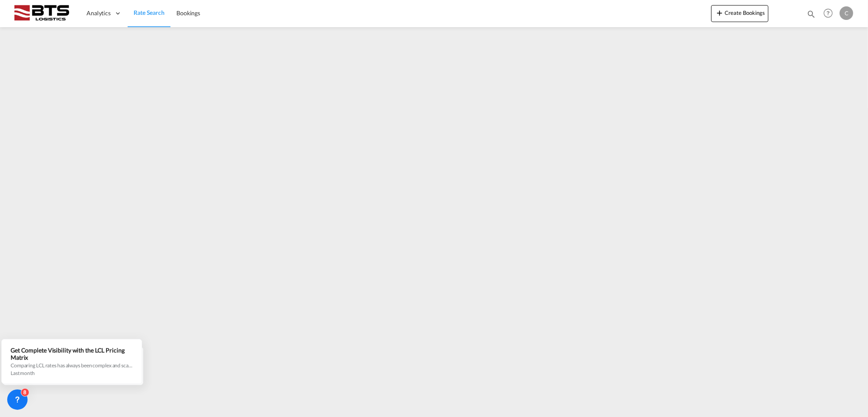 The image size is (868, 417). What do you see at coordinates (98, 13) in the screenshot?
I see `span: Analytics` at bounding box center [98, 13].